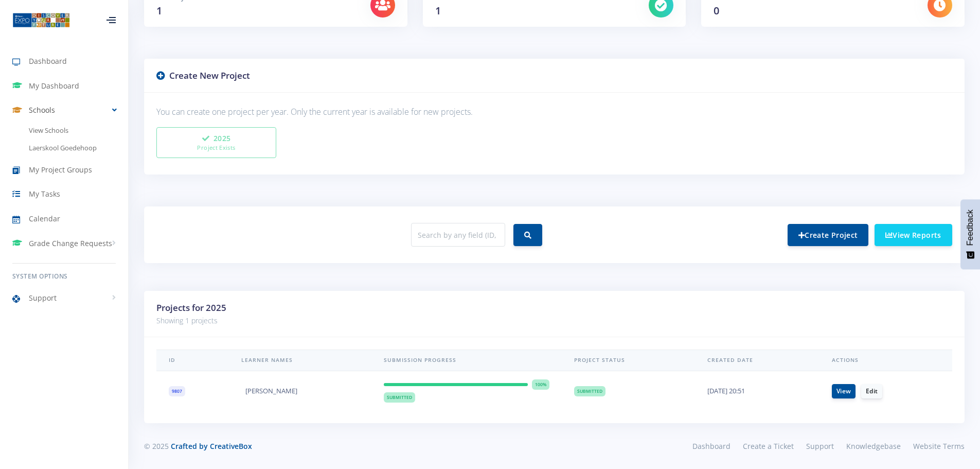  What do you see at coordinates (885, 360) in the screenshot?
I see `th: Actions` at bounding box center [885, 360].